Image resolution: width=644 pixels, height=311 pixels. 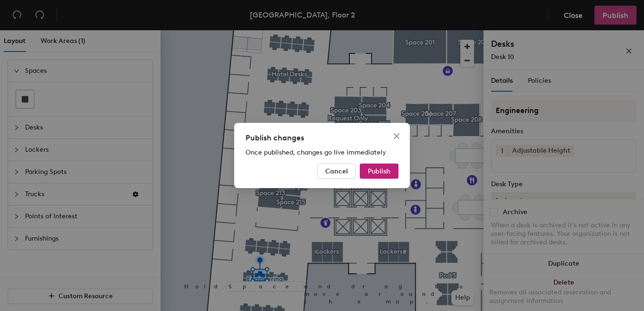 I want to click on button: Close, so click(x=397, y=136).